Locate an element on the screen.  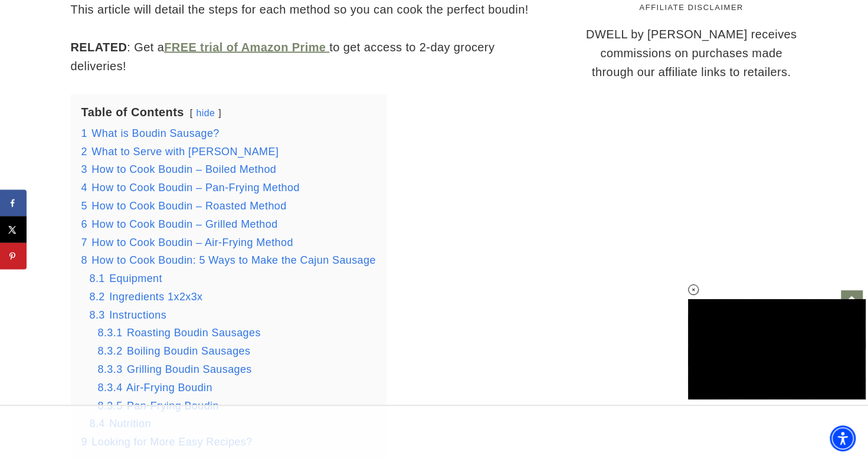
a: 7 How to Cook Boudin – Air-Frying Method is located at coordinates (187, 242).